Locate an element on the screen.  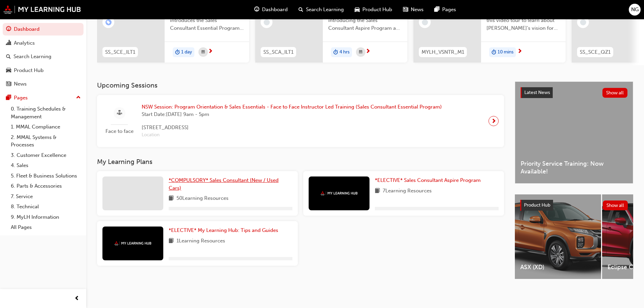
span: 1 Learning Resources is located at coordinates (201, 241).